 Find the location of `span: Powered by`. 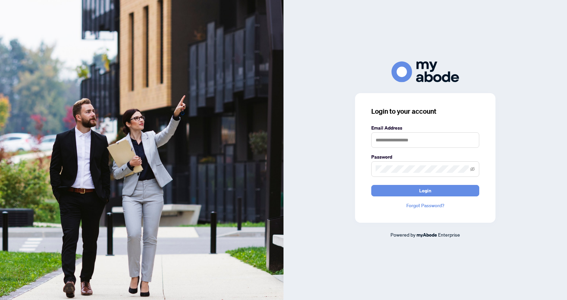

span: Powered by is located at coordinates (403, 235).